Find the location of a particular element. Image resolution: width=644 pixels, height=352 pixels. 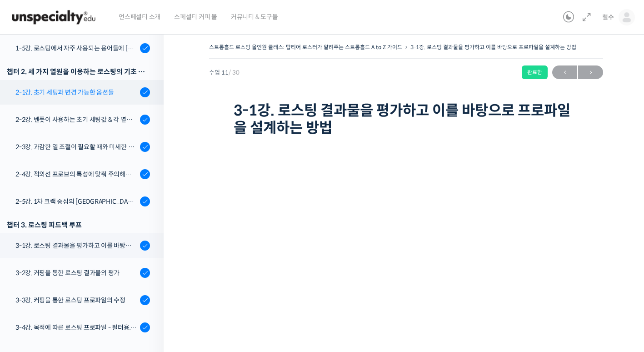

div: 3-1강. 로스팅 결과물을 평가하고 이를 바탕으로 프로파일을 설계하는 방법 is located at coordinates (76, 245).